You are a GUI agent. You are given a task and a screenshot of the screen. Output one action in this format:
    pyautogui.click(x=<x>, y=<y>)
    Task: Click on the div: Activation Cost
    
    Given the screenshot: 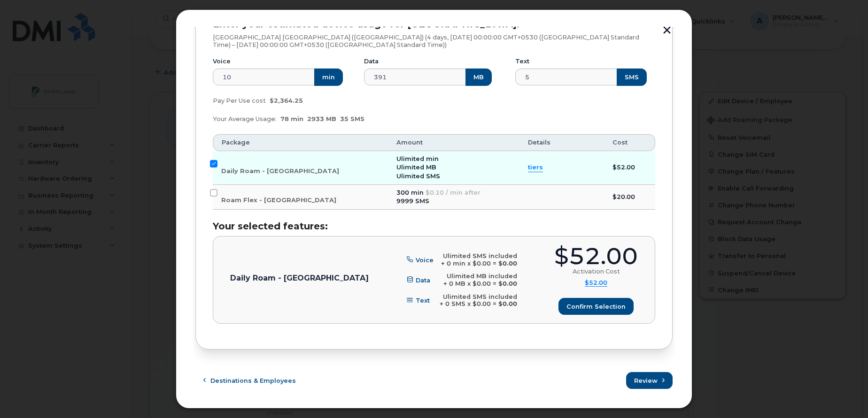 What is the action you would take?
    pyautogui.click(x=596, y=272)
    